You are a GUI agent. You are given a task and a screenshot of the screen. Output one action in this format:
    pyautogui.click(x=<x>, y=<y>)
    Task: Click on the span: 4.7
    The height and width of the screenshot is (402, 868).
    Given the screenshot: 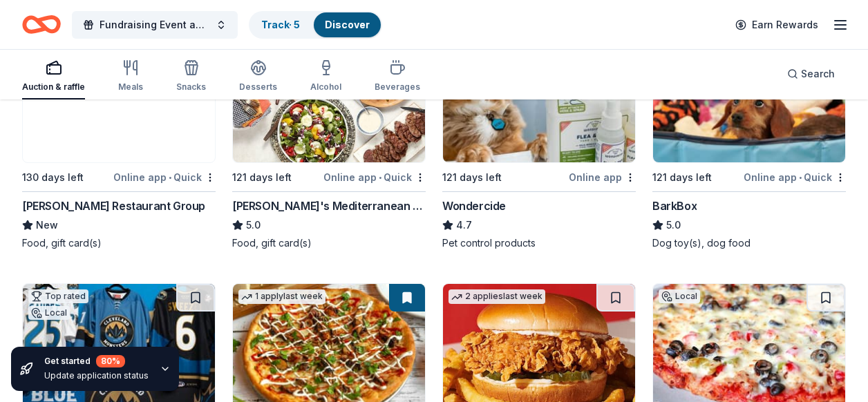 What is the action you would take?
    pyautogui.click(x=463, y=225)
    